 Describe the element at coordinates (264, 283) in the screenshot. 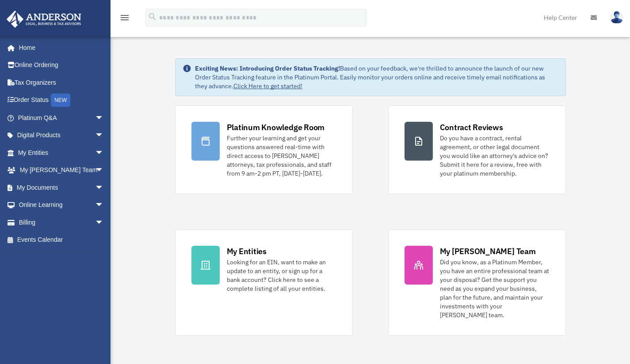

I see `a: My Entities Looking for an EIN, want to make an update to an entity, or sign up for a bank accoun...` at that location.